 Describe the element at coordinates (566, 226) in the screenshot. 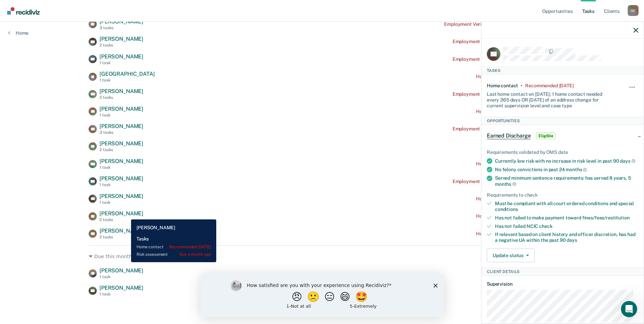

I see `div: Has not failed NCIC` at that location.